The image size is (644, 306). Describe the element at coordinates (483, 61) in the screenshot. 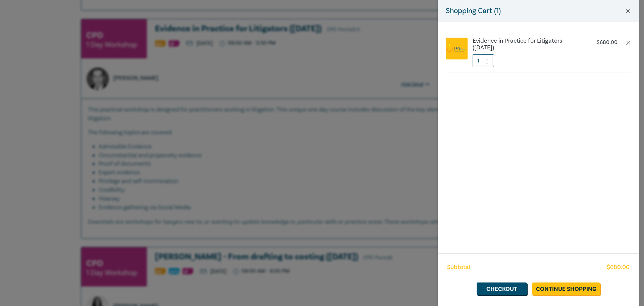

I see `input: 1` at that location.